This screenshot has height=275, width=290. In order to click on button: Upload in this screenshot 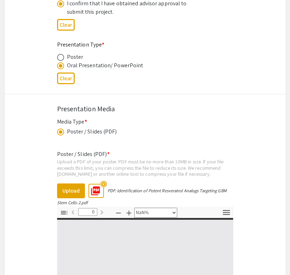, I will do `click(71, 191)`.